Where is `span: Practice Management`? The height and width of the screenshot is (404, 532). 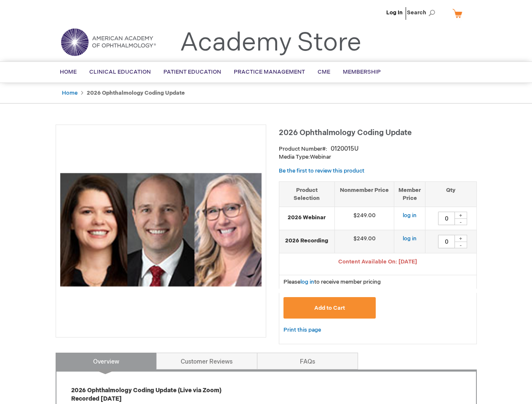
span: Practice Management is located at coordinates (269, 72).